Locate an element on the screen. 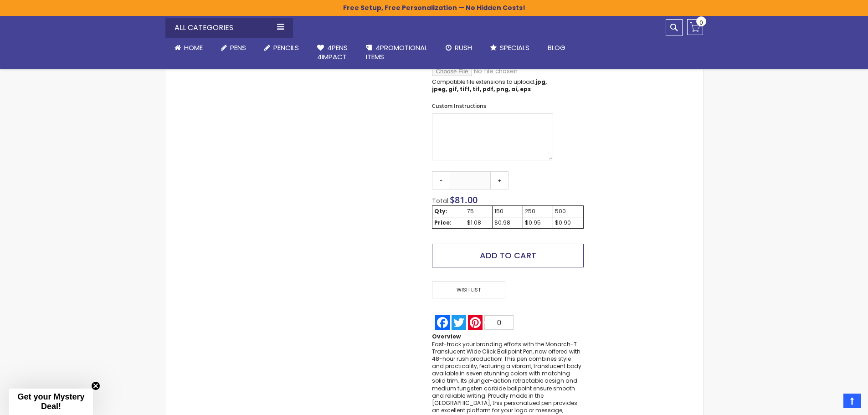  a: Rush is located at coordinates (459, 48).